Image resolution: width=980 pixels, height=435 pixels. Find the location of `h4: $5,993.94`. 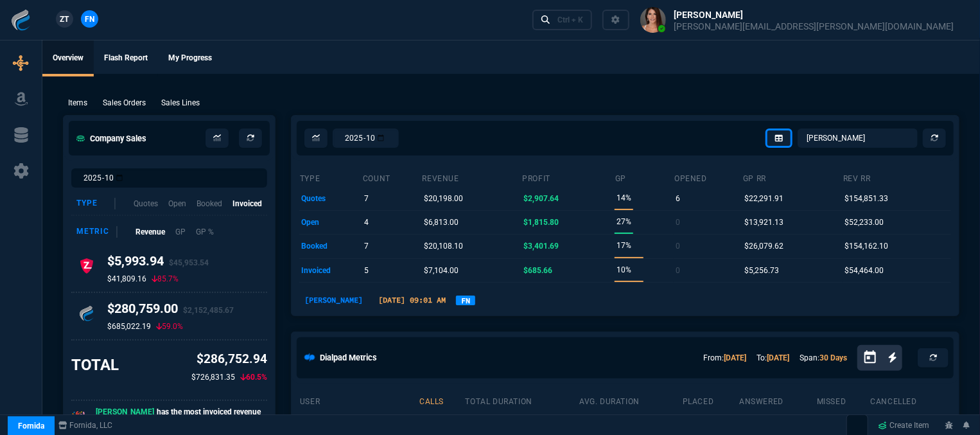

h4: $5,993.94 is located at coordinates (158, 264).